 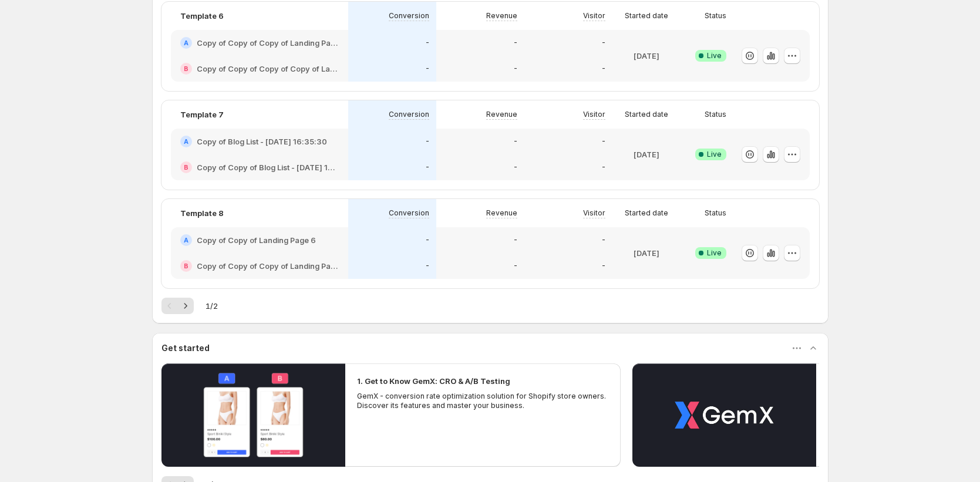 I want to click on p: Template 8, so click(x=202, y=213).